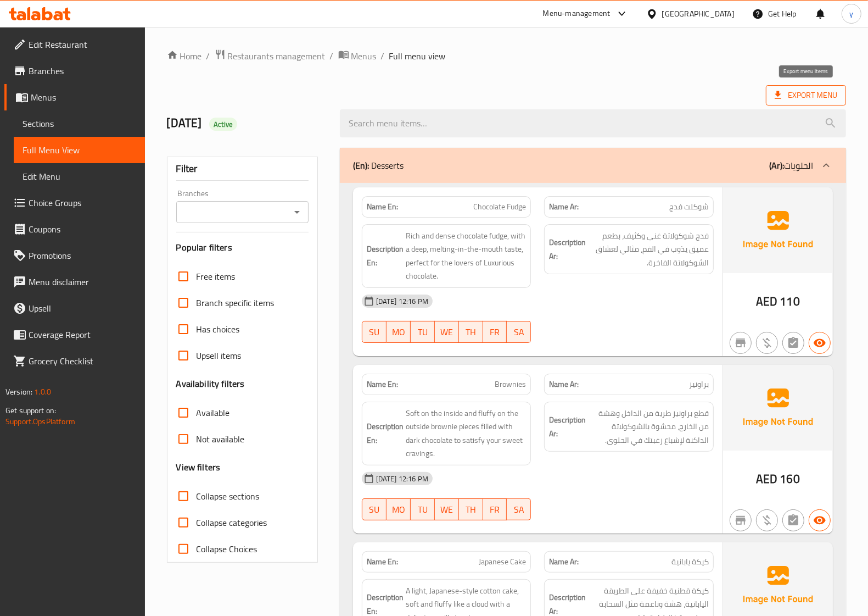 Image resolution: width=868 pixels, height=616 pixels. Describe the element at coordinates (471, 509) in the screenshot. I see `span: TH` at that location.